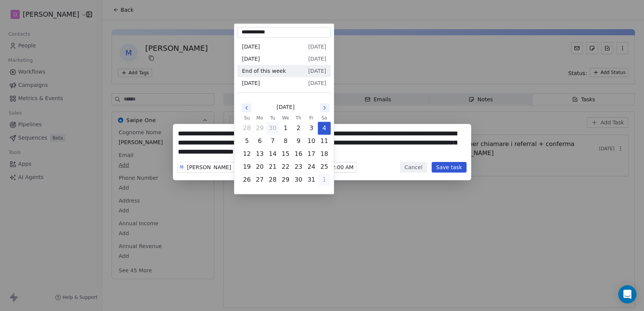 This screenshot has width=644, height=311. What do you see at coordinates (260, 154) in the screenshot?
I see `button: Monday, October 13th, 2025` at bounding box center [260, 154].